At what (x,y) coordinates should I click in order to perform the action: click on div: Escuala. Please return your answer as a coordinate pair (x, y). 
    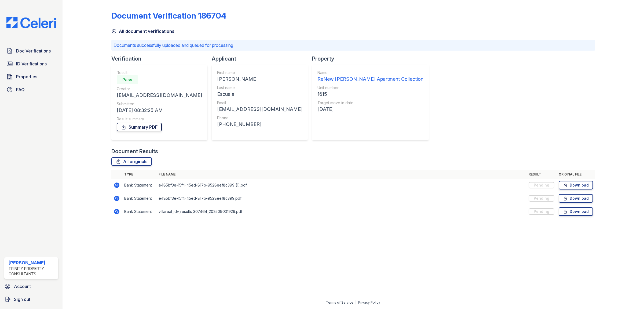
    Looking at the image, I should click on (260, 94).